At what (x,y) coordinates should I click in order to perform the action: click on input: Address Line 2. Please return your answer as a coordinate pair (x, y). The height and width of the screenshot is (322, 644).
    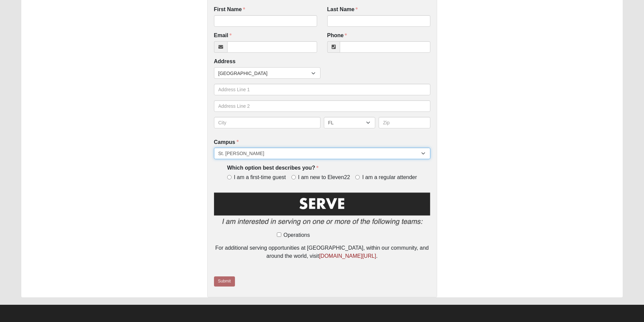
    Looking at the image, I should click on (322, 106).